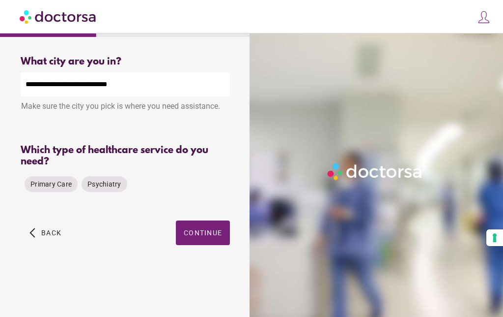 The image size is (503, 317). I want to click on span: Back, so click(51, 232).